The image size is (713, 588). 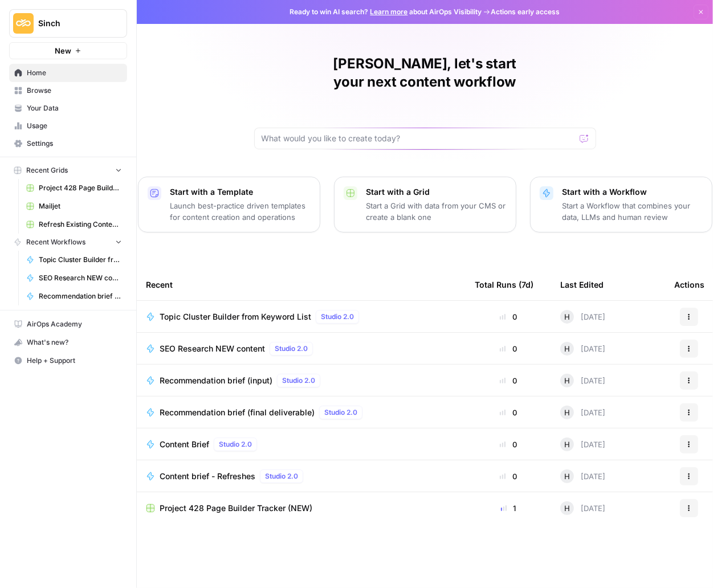 What do you see at coordinates (68, 23) in the screenshot?
I see `button: Workspace: Sinch` at bounding box center [68, 23].